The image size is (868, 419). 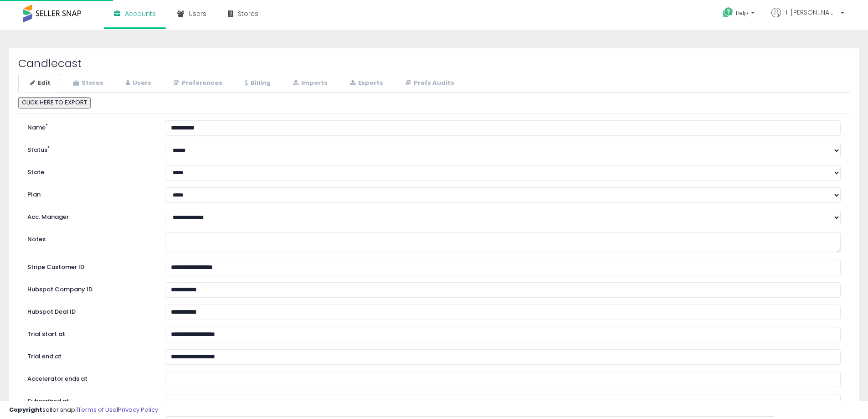 I want to click on label: Name, so click(x=89, y=127).